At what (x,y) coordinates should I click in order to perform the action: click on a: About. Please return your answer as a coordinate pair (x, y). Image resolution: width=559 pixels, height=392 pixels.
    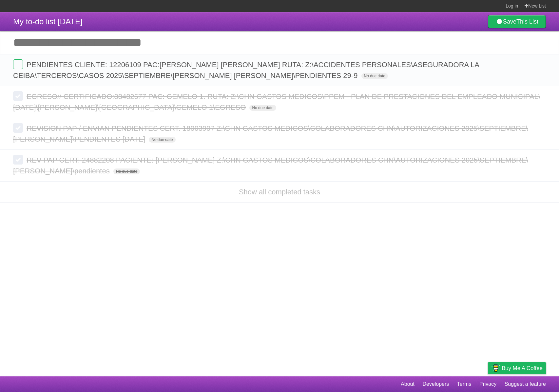
    Looking at the image, I should click on (407, 384).